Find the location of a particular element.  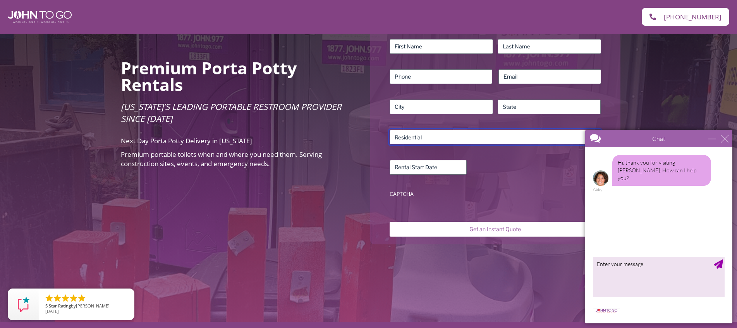

input: Get an Instant Quote is located at coordinates (495, 229).